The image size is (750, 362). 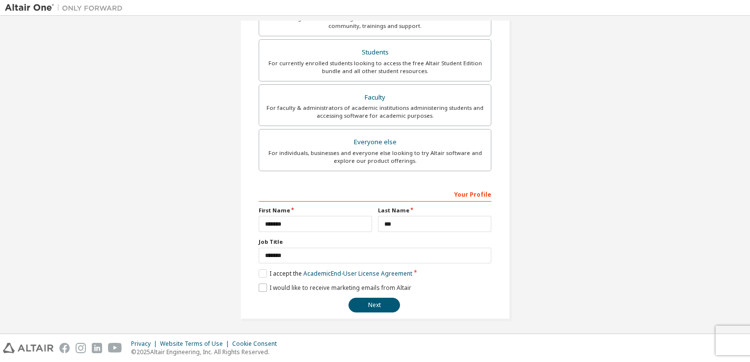 I want to click on label: First Name, so click(x=315, y=210).